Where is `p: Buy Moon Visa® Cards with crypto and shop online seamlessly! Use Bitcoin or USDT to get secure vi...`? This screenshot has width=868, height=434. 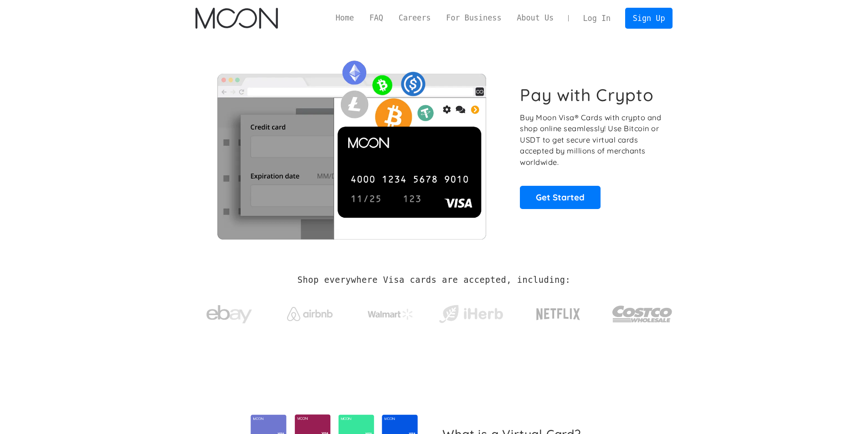
p: Buy Moon Visa® Cards with crypto and shop online seamlessly! Use Bitcoin or USDT to get secure vi... is located at coordinates (591, 140).